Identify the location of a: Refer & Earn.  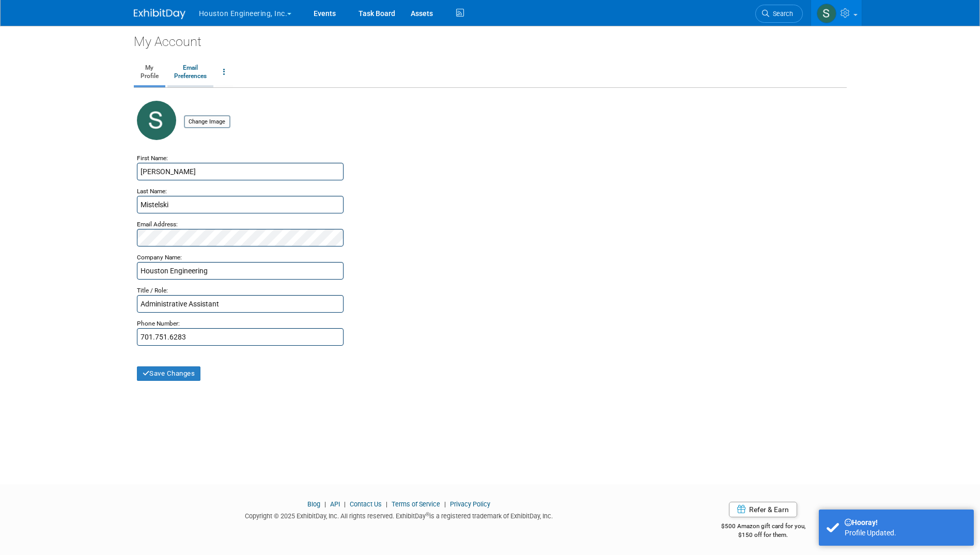
(763, 509).